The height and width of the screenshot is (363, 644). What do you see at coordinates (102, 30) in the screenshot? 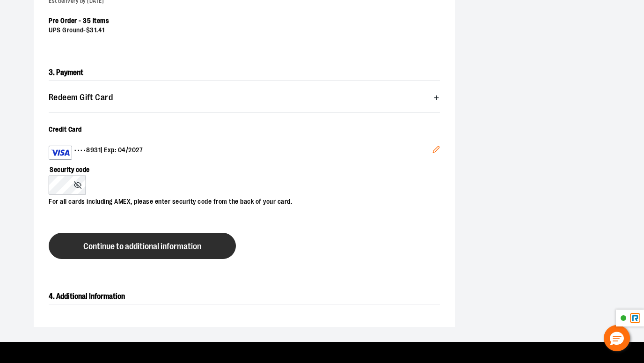
I see `span: 41` at bounding box center [102, 30].